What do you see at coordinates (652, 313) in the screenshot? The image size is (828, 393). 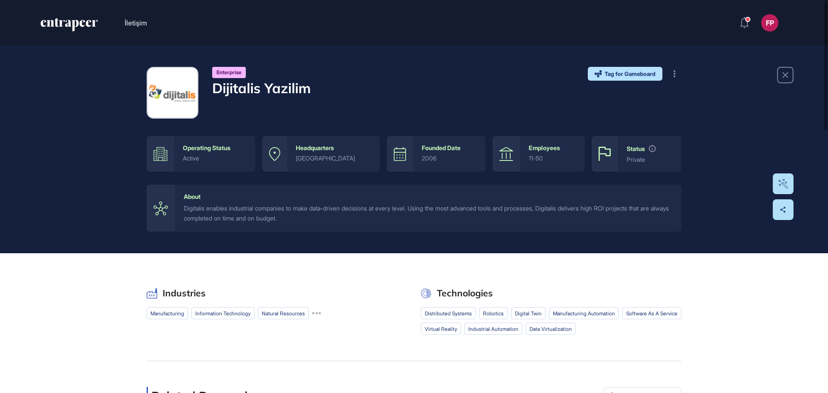 I see `li: software as a service` at bounding box center [652, 313].